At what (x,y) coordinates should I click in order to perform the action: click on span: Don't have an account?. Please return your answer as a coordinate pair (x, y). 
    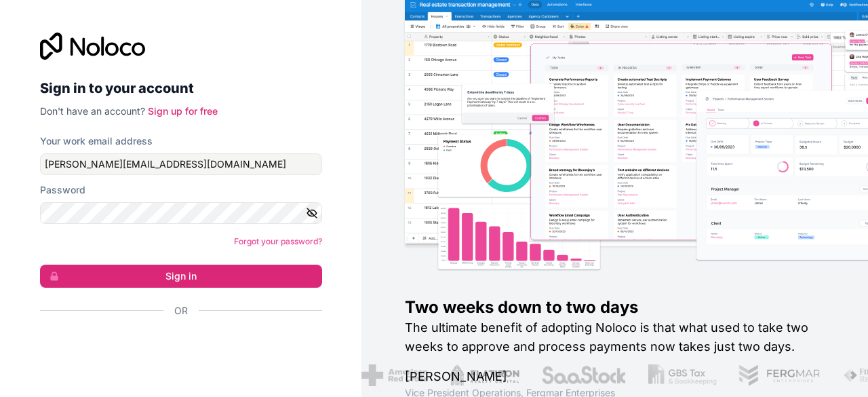
    Looking at the image, I should click on (92, 111).